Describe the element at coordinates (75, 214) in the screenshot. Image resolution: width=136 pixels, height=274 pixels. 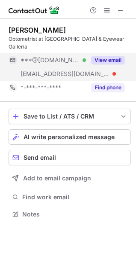
I see `span: Notes` at that location.